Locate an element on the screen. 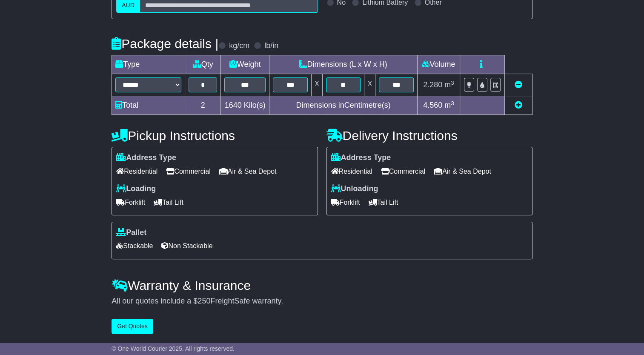  label: Loading is located at coordinates (136, 189).